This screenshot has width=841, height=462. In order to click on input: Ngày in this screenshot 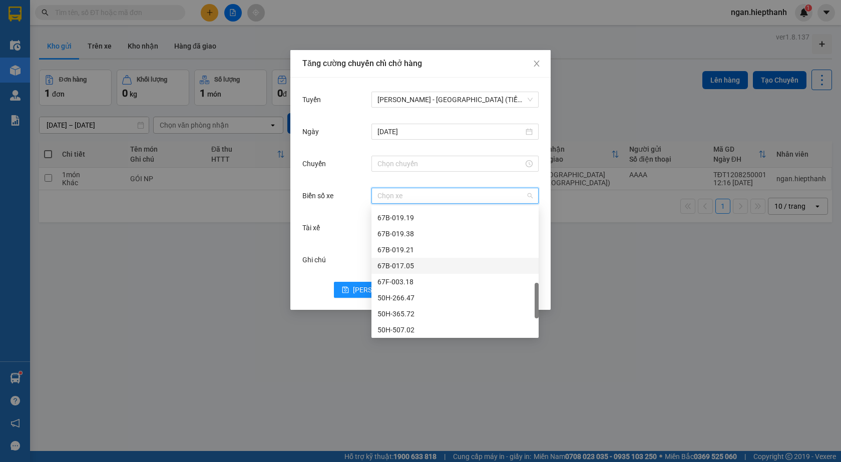, I will do `click(451, 132)`.